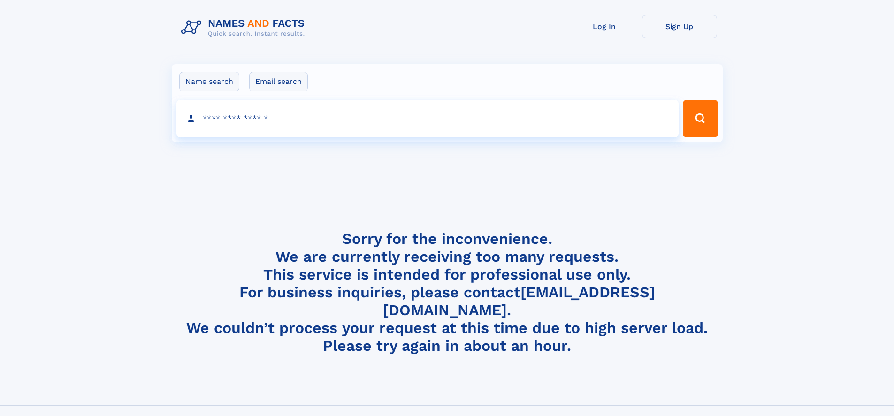  I want to click on button: Search Button, so click(700, 119).